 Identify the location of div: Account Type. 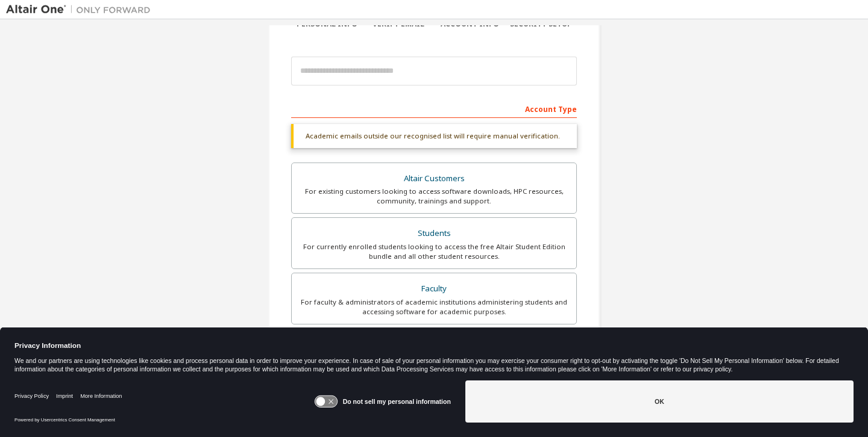
(434, 108).